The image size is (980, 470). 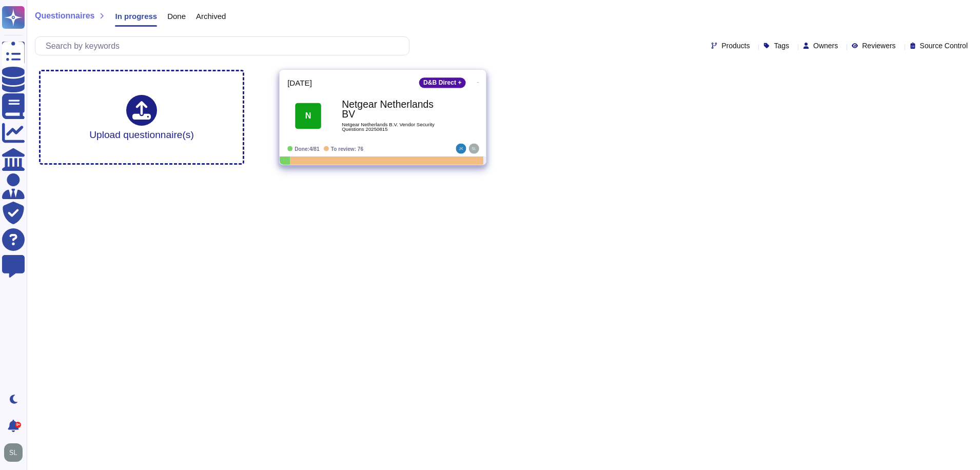 What do you see at coordinates (393, 127) in the screenshot?
I see `span: Netgear Netherlands B.V. Vendor Security Questions 20250815` at bounding box center [393, 127].